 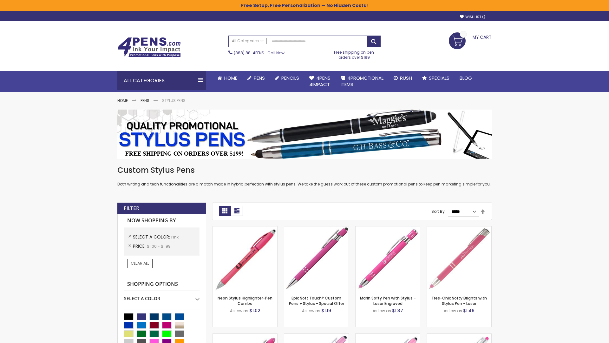 What do you see at coordinates (398, 310) in the screenshot?
I see `span: $1.37` at bounding box center [398, 310].